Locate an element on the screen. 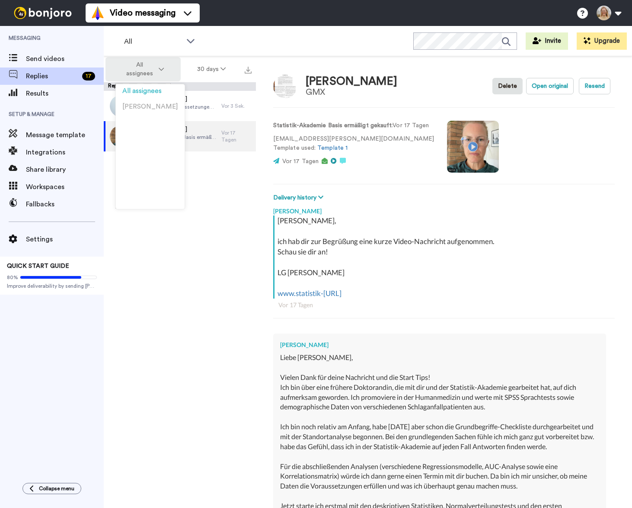 The image size is (632, 508). button: 30 days is located at coordinates (211, 69).